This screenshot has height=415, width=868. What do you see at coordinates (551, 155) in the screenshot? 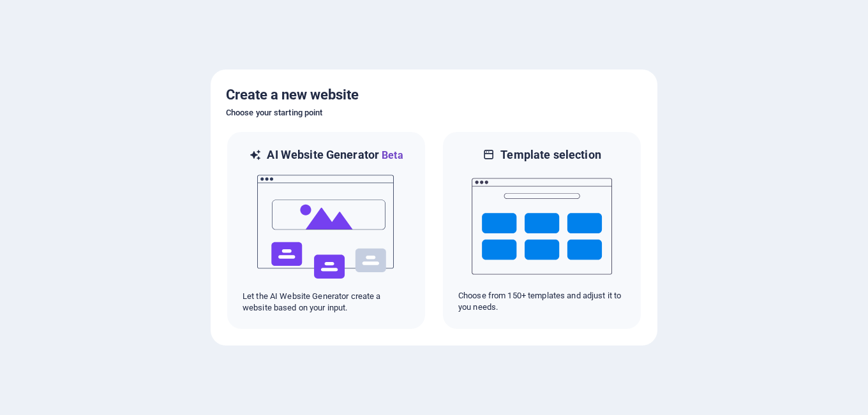
I see `h6: Template selection` at bounding box center [551, 155].